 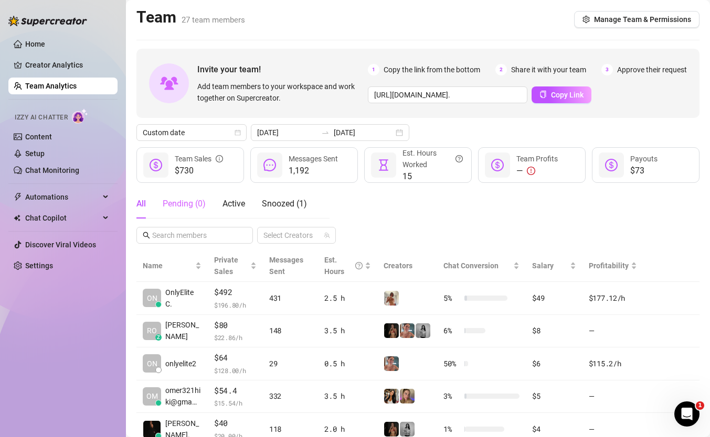 I want to click on span: info-circle, so click(x=219, y=159).